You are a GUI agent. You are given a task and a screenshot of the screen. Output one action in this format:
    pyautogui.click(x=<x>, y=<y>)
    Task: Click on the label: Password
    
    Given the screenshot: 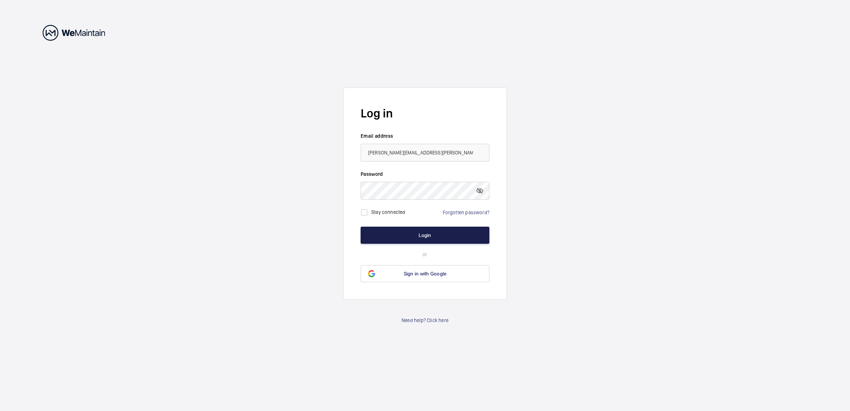 What is the action you would take?
    pyautogui.click(x=425, y=174)
    